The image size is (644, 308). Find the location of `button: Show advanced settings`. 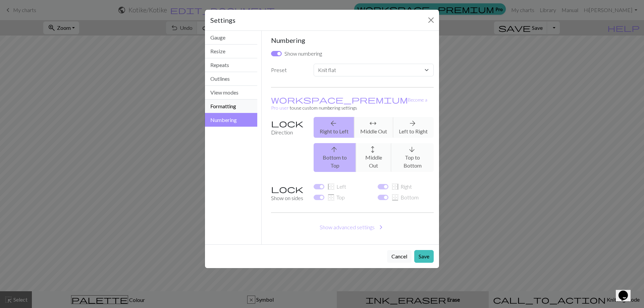

button: Show advanced settings is located at coordinates (352, 227).